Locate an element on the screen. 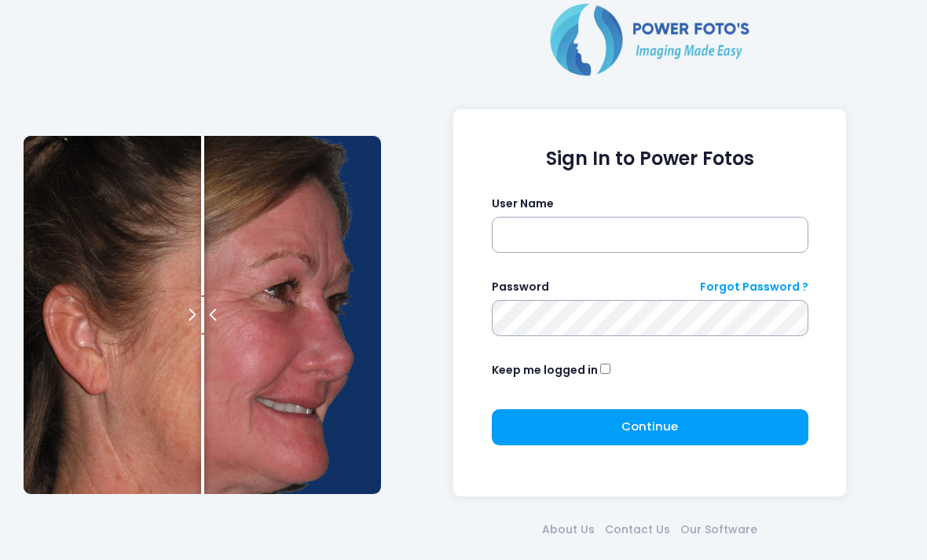  h1: Sign In to Power Fotos is located at coordinates (650, 159).